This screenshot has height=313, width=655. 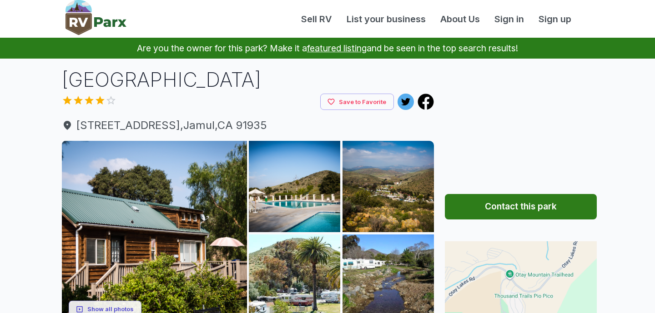 I want to click on img: AAcXr8o42Arbv3KRueElykDxRVByaVkP4dAHCwq-khlHa-YLNB-xhcDLgCoA4uBz_YIO-4yKK1fb8d3ksNQmcHFO8dKvLEDu4..., so click(x=294, y=186).